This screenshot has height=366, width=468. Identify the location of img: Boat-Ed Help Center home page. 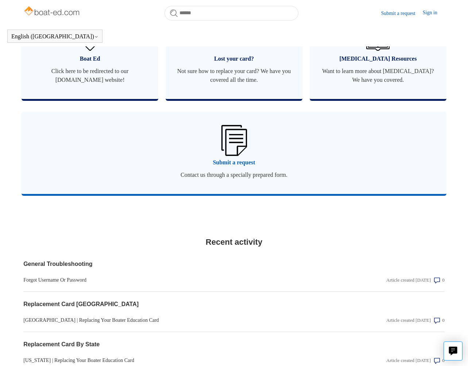
(52, 12).